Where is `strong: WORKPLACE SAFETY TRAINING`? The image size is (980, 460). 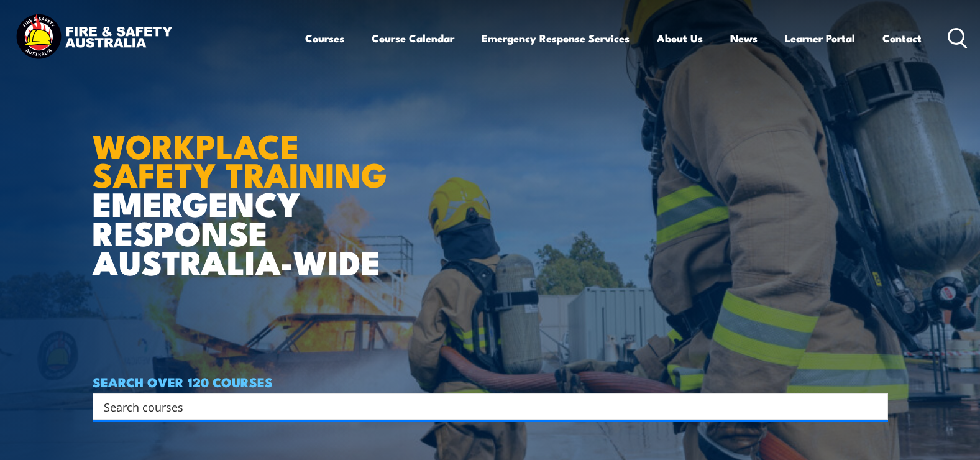
strong: WORKPLACE SAFETY TRAINING is located at coordinates (240, 159).